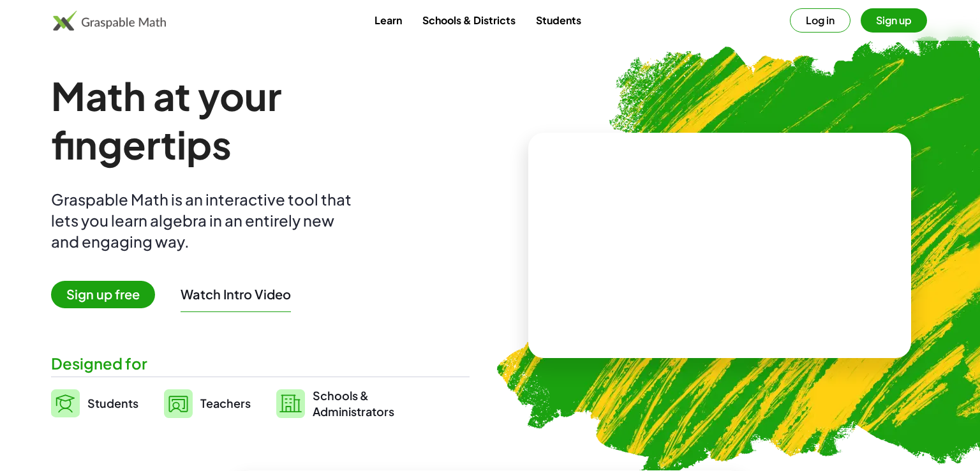  Describe the element at coordinates (225, 402) in the screenshot. I see `span: Teachers` at that location.